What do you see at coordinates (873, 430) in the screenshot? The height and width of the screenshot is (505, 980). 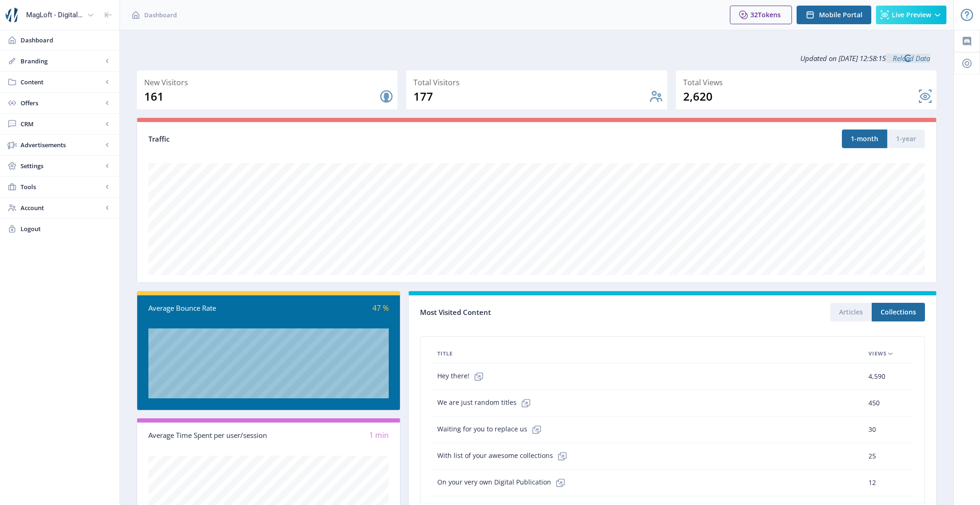 I see `span: 30` at bounding box center [873, 430].